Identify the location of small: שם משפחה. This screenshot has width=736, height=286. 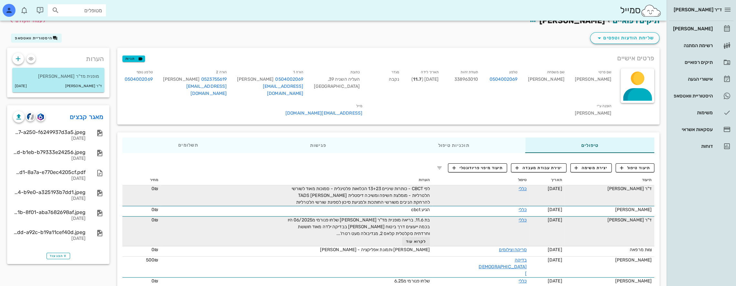
(556, 72).